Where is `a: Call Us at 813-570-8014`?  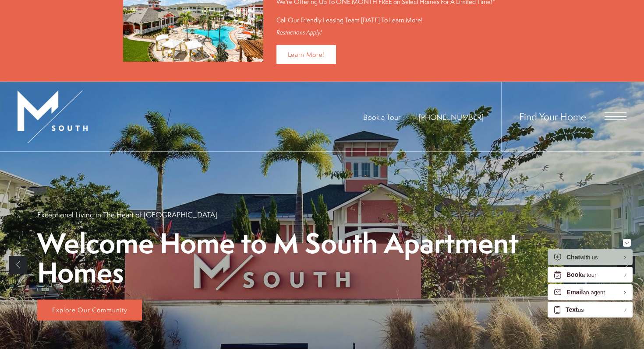 a: Call Us at 813-570-8014 is located at coordinates (451, 117).